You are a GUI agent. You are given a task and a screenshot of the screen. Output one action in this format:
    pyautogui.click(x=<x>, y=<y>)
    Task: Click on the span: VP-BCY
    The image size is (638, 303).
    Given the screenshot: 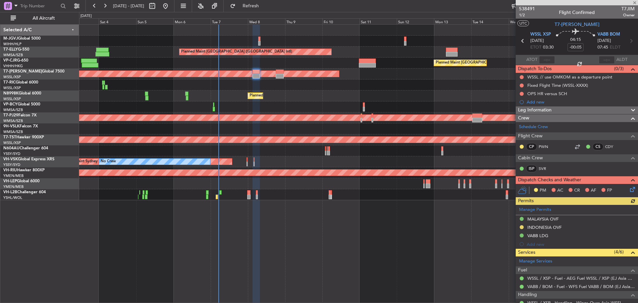 What is the action you would take?
    pyautogui.click(x=10, y=104)
    